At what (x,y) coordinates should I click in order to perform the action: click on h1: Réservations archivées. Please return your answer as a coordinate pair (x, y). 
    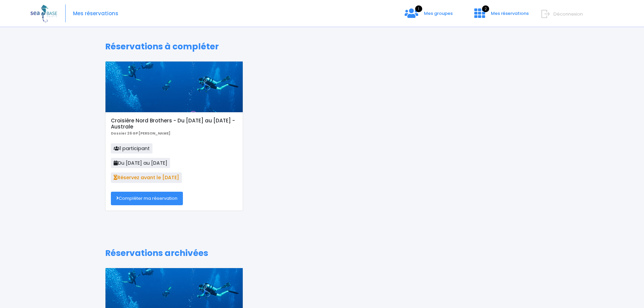
    Looking at the image, I should click on (322, 254).